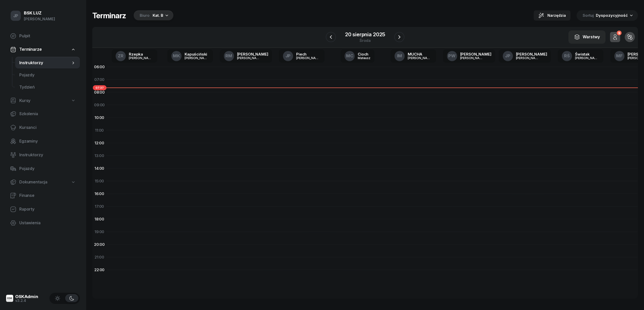 This screenshot has width=644, height=310. What do you see at coordinates (33, 182) in the screenshot?
I see `span: Dokumentacja` at bounding box center [33, 182].